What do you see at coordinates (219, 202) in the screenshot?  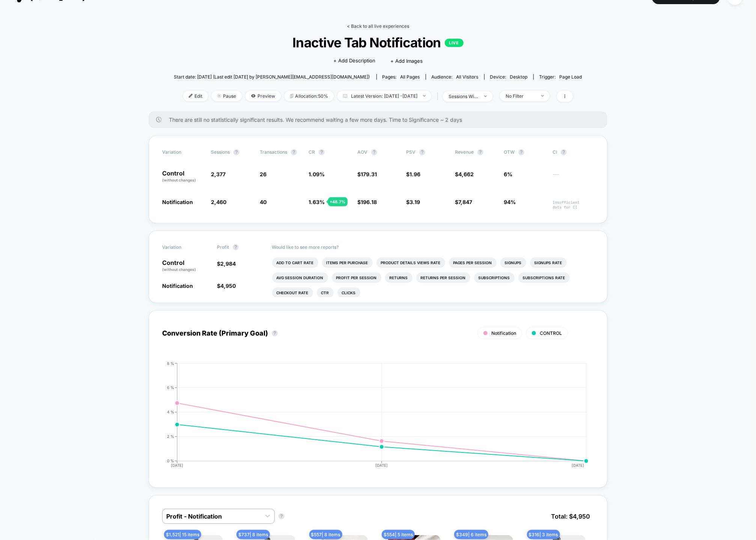 I see `span: 2,460` at bounding box center [219, 202].